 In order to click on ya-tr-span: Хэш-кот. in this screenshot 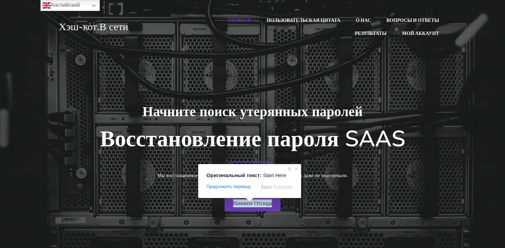, I will do `click(79, 27)`.